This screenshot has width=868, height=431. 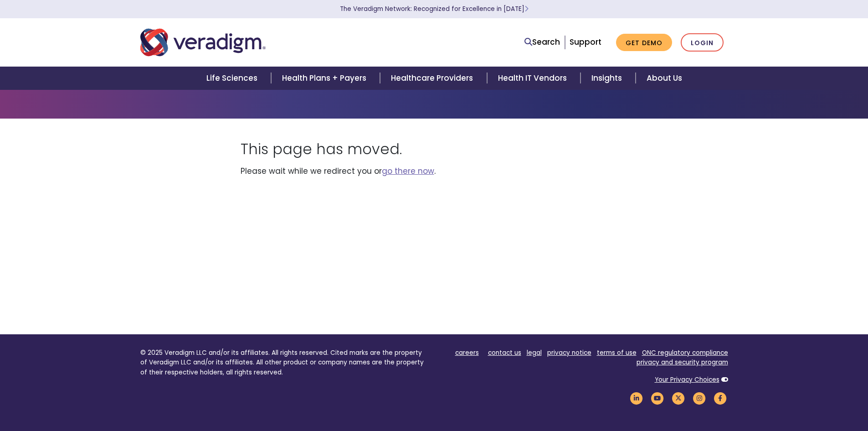 What do you see at coordinates (721, 397) in the screenshot?
I see `a: Veradigm Facebook Link` at bounding box center [721, 397].